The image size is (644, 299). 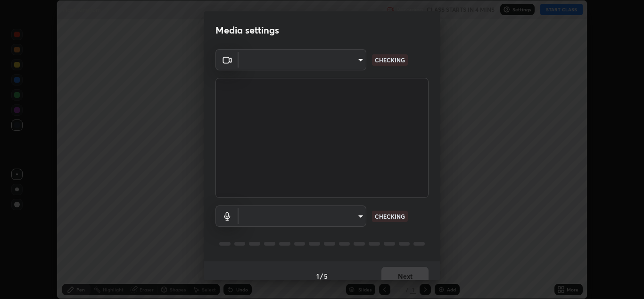 What do you see at coordinates (247, 30) in the screenshot?
I see `h2: Media settings` at bounding box center [247, 30].